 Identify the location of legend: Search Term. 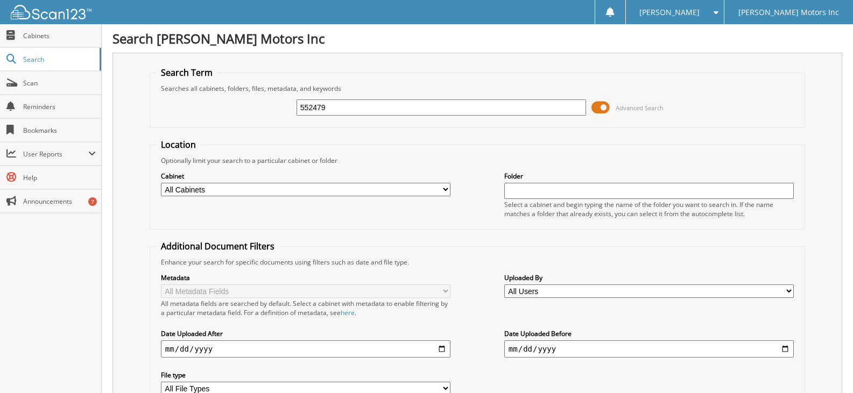
(187, 73).